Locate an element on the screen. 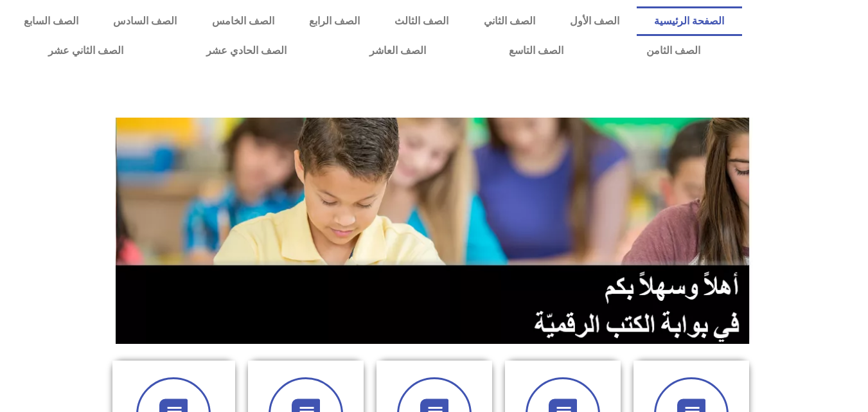  a: الصف الأول is located at coordinates (595, 21).